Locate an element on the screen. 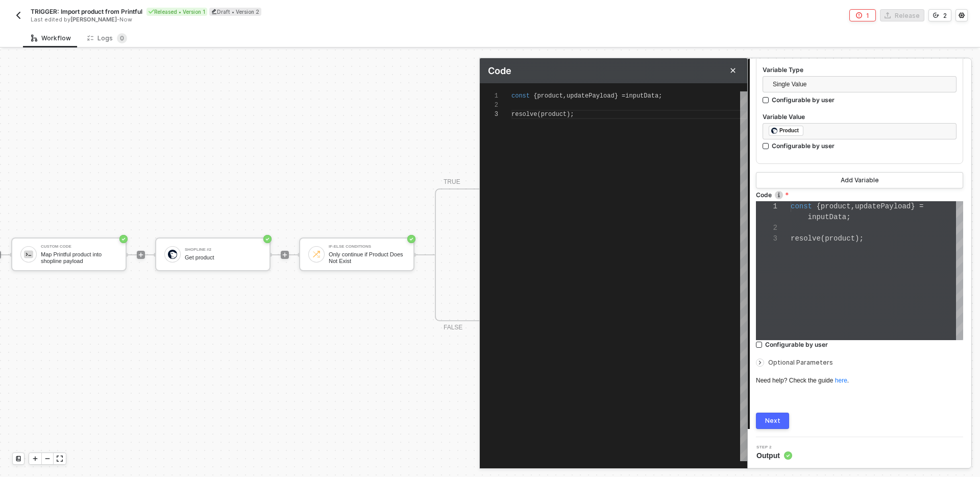  label: Code is located at coordinates (860, 195).